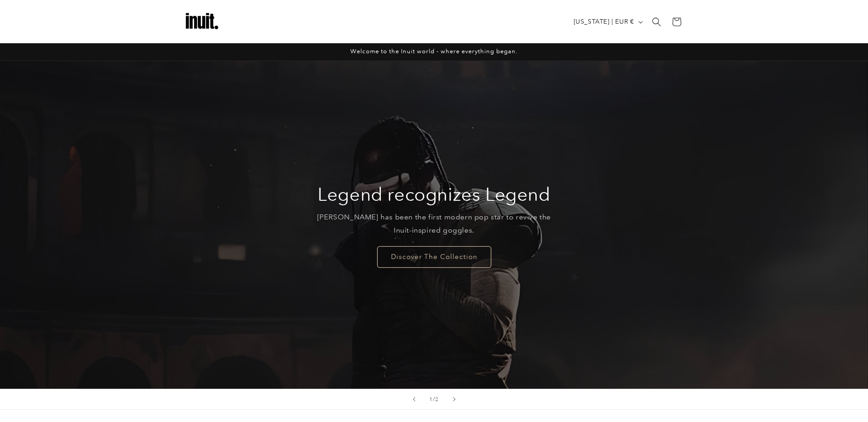 This screenshot has height=422, width=868. I want to click on span: Welcome to the Inuit world - where everything began., so click(434, 51).